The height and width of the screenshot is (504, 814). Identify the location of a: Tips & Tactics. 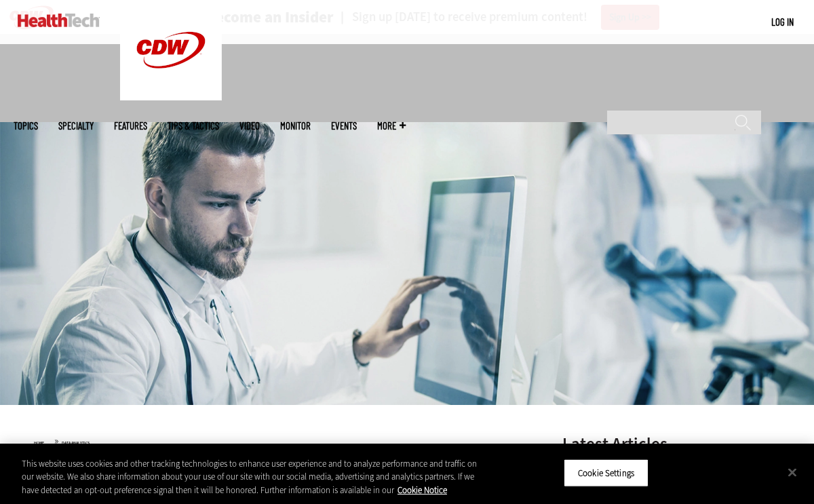
(193, 125).